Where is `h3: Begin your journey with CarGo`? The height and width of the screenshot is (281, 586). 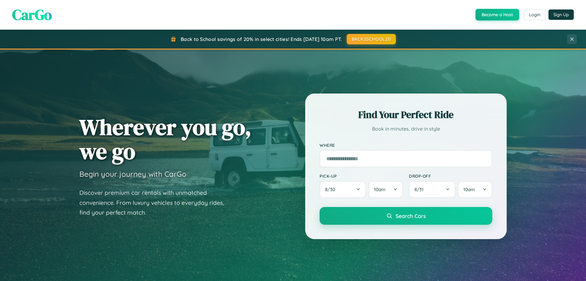 h3: Begin your journey with CarGo is located at coordinates (133, 174).